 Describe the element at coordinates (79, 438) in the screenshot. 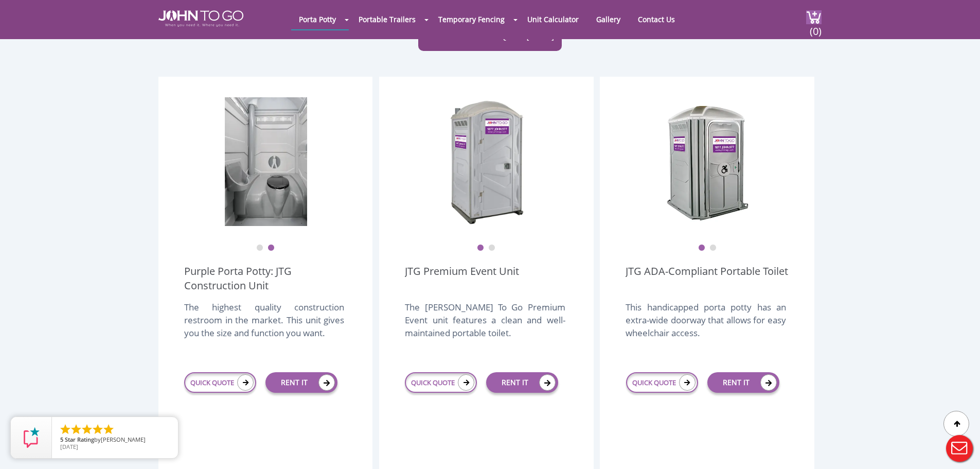

I see `span: Star Rating` at that location.